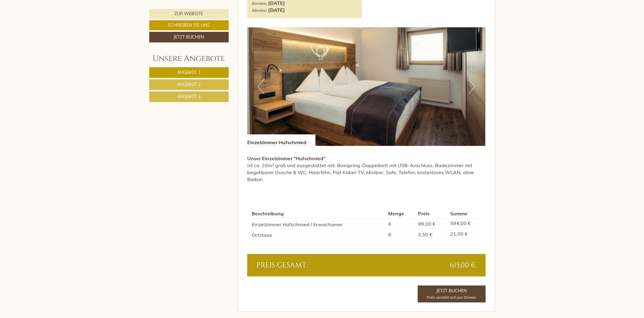 The image size is (644, 318). Describe the element at coordinates (189, 58) in the screenshot. I see `div: Unsere Angebote` at that location.